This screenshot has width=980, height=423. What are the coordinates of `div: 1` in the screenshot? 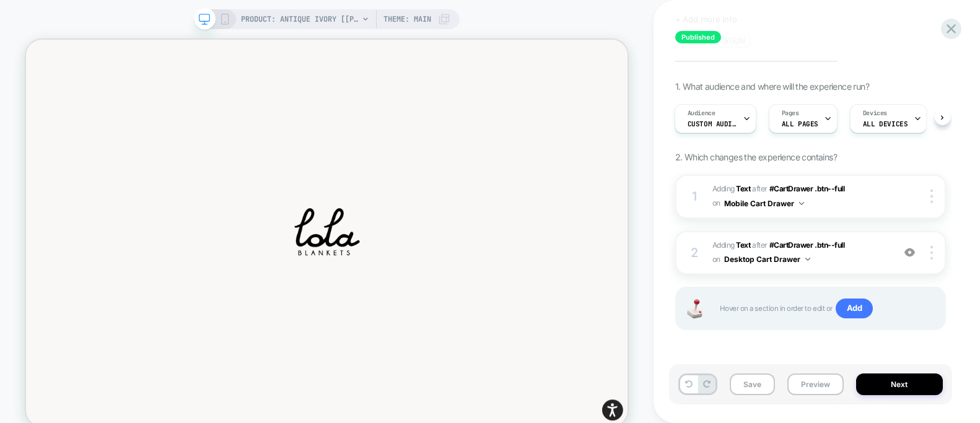 It's located at (695, 196).